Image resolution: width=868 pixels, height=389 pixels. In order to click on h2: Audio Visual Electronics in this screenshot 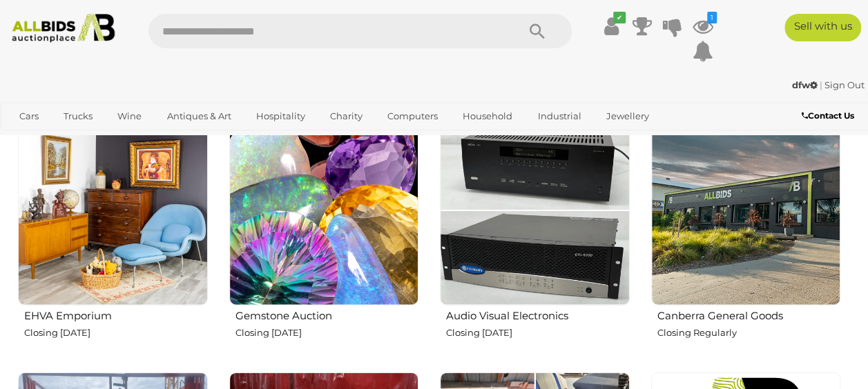, I will do `click(538, 314)`.